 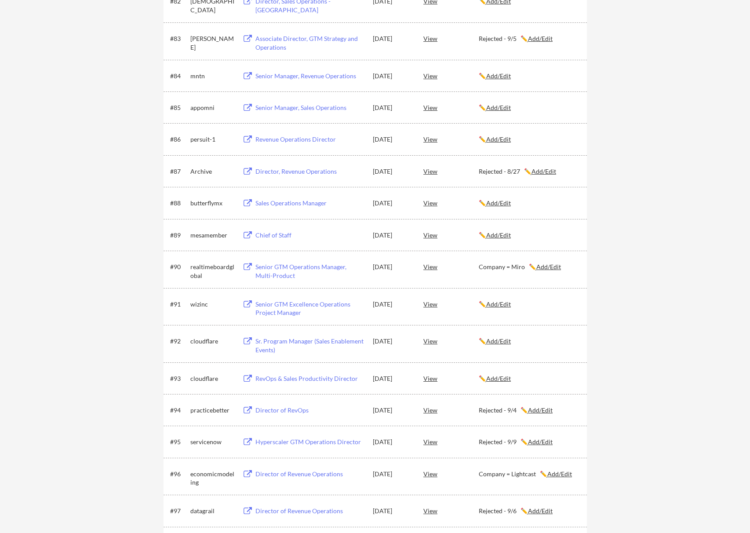 What do you see at coordinates (179, 139) in the screenshot?
I see `div: #86` at bounding box center [179, 139].